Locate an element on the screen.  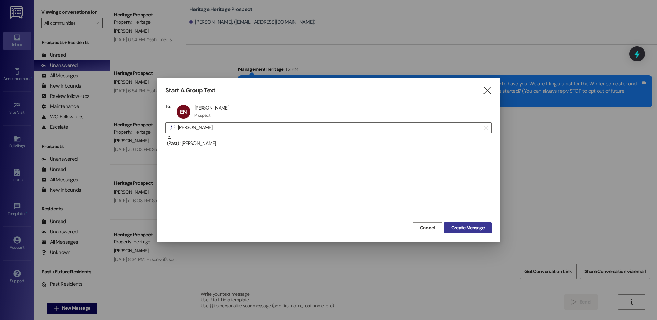
button: Cancel is located at coordinates (427, 228).